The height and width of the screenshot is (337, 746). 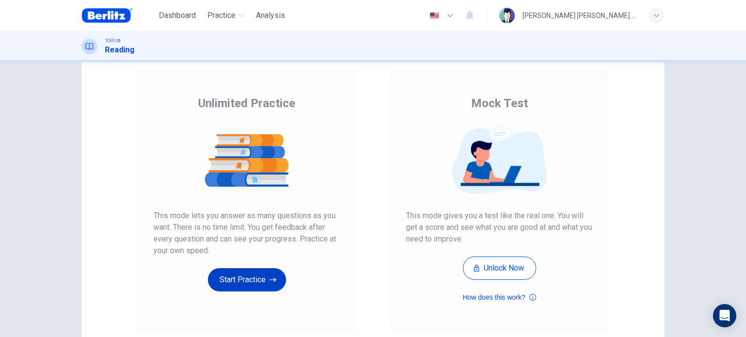 What do you see at coordinates (247, 233) in the screenshot?
I see `span: This mode lets you answer as many questions as you want. There is no time limit. You get feedback...` at bounding box center [247, 233].